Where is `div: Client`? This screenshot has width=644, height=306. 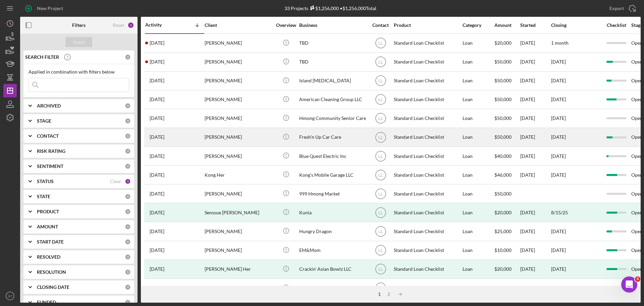
div: Client is located at coordinates (238, 25).